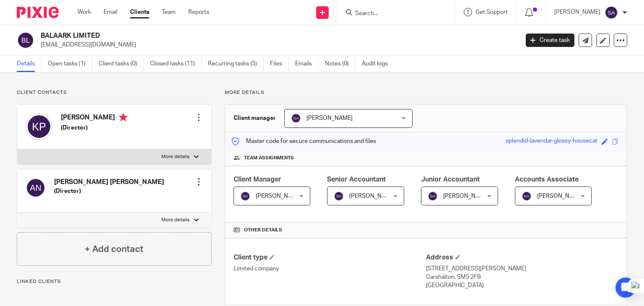 This screenshot has width=644, height=306. I want to click on a: Closed tasks (11), so click(176, 64).